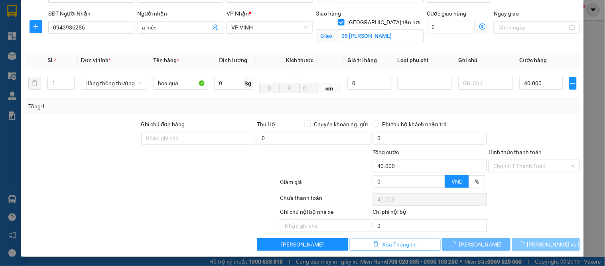 Image resolution: width=605 pixels, height=266 pixels. I want to click on button: deleteXóa Thông tin, so click(395, 245).